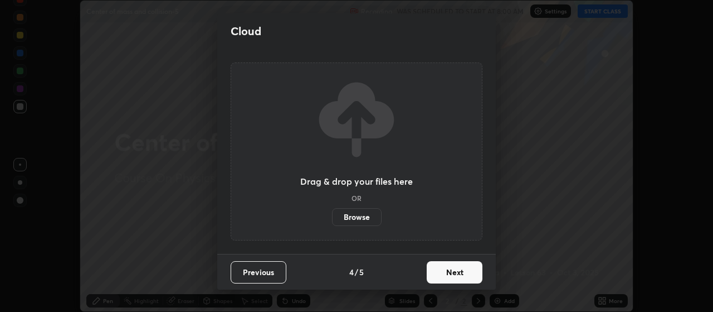  Describe the element at coordinates (362, 271) in the screenshot. I see `h4: 5` at that location.